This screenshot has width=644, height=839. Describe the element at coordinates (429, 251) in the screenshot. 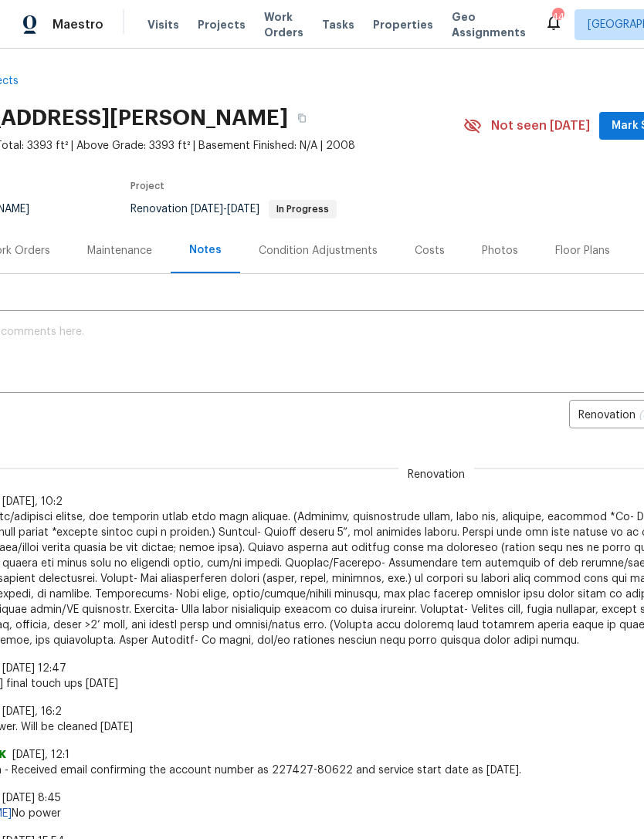

I see `div: Costs` at that location.